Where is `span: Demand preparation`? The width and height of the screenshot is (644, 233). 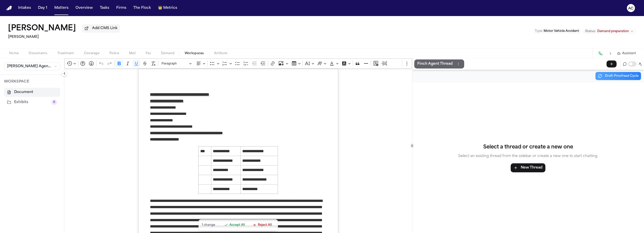 span: Demand preparation is located at coordinates (613, 31).